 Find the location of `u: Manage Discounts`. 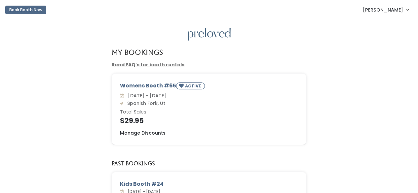

u: Manage Discounts is located at coordinates (143, 133).